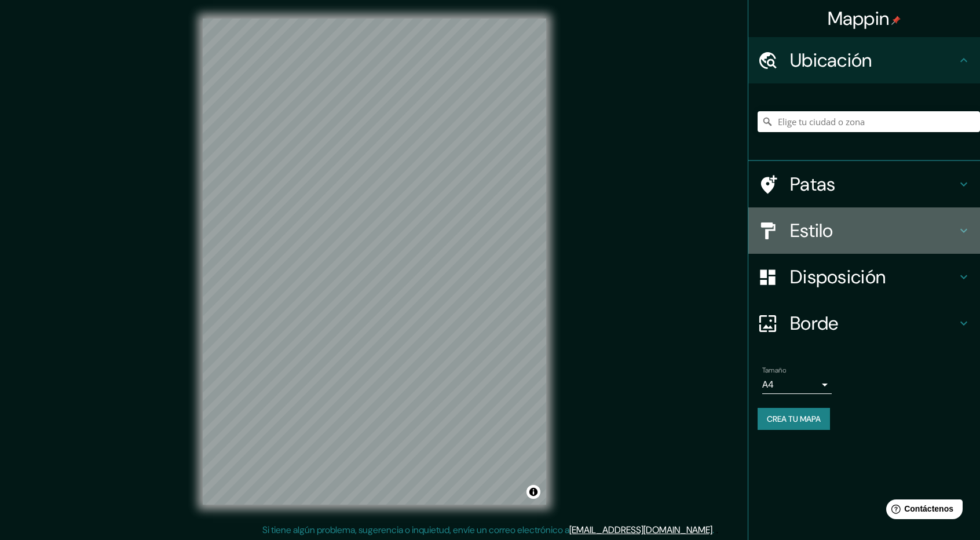 This screenshot has height=540, width=980. I want to click on canvas: Mapa, so click(375, 261).